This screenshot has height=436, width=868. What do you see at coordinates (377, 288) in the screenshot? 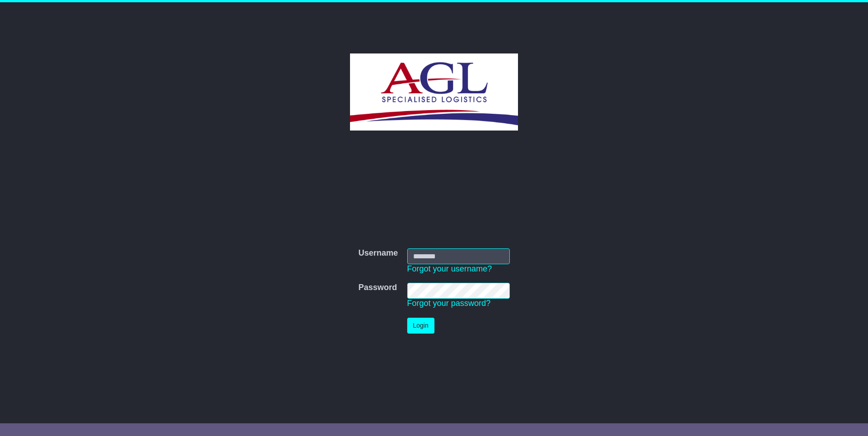
I see `label: Password` at bounding box center [377, 288].